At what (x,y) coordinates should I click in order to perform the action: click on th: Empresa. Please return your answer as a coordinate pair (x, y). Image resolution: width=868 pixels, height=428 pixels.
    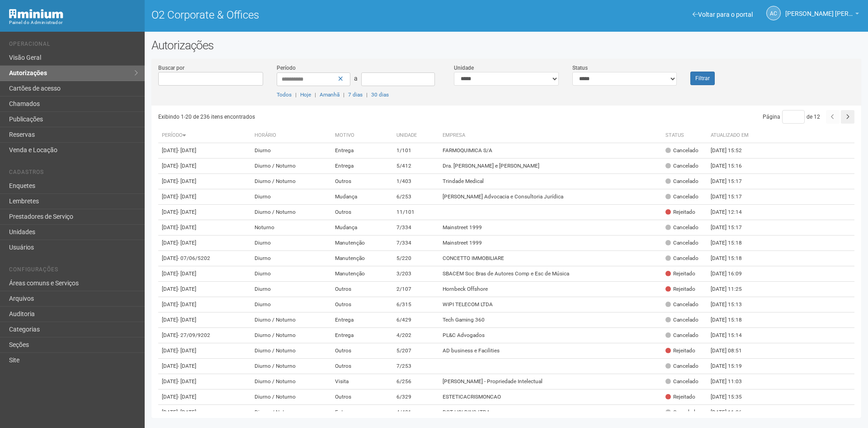
    Looking at the image, I should click on (551, 135).